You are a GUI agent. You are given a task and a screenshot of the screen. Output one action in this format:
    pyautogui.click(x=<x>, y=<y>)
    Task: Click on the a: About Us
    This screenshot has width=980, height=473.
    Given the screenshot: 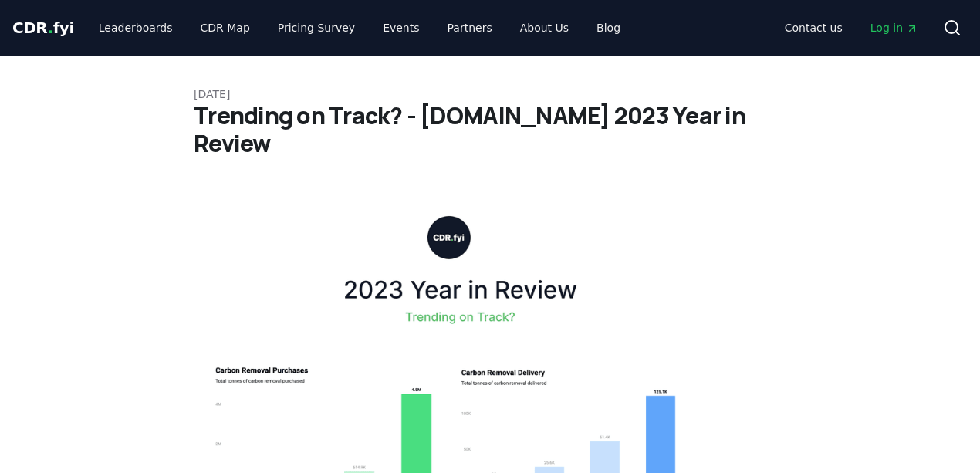 What is the action you would take?
    pyautogui.click(x=544, y=28)
    